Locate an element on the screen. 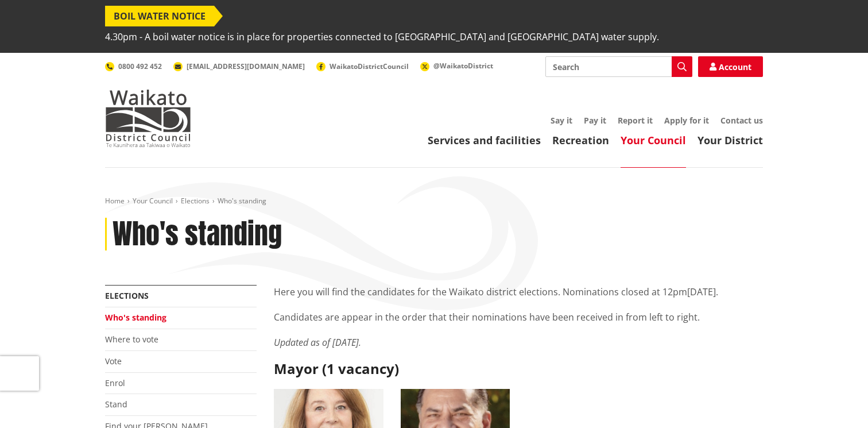  h1: Who's standing is located at coordinates (197, 234).